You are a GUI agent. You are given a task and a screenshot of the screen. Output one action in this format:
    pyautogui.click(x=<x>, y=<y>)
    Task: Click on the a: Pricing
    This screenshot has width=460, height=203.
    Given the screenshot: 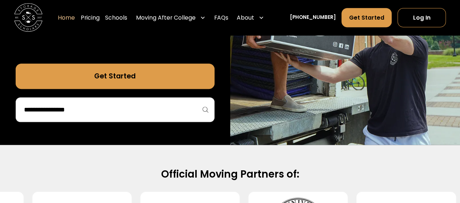 What is the action you would take?
    pyautogui.click(x=90, y=18)
    